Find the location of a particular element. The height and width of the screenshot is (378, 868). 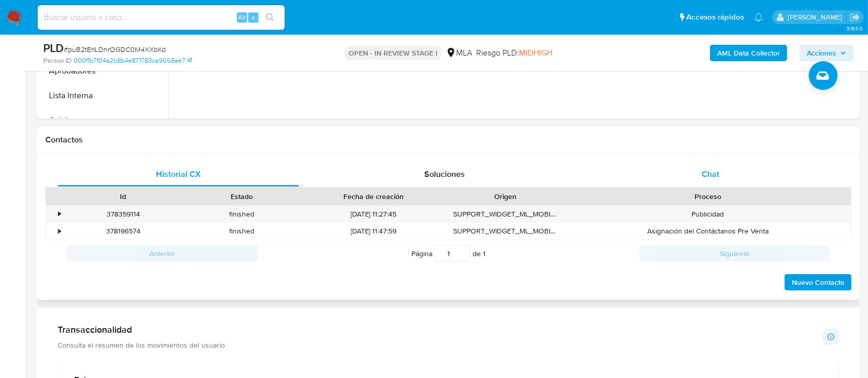

button: Créditos is located at coordinates (104, 120).